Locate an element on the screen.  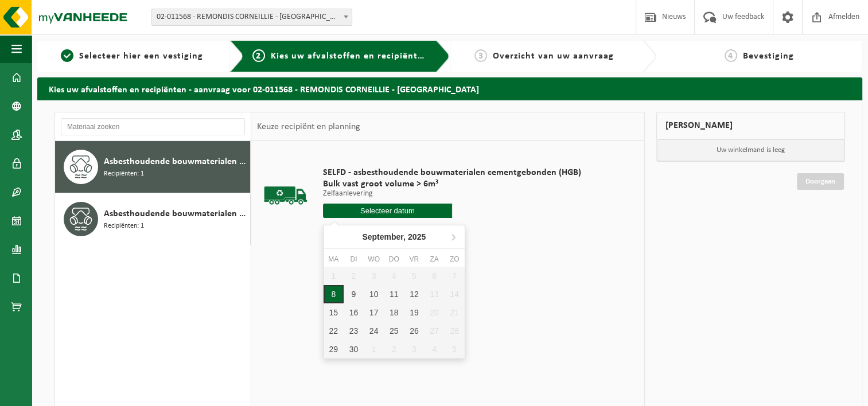
div: 8 is located at coordinates (333, 295).